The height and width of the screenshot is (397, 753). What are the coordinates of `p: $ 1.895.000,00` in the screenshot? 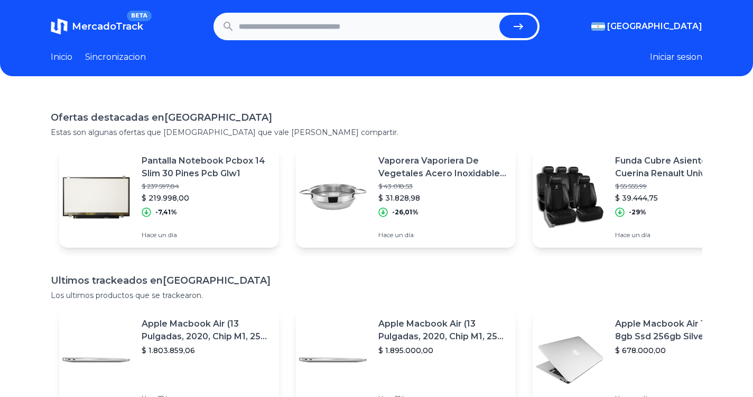 It's located at (443, 350).